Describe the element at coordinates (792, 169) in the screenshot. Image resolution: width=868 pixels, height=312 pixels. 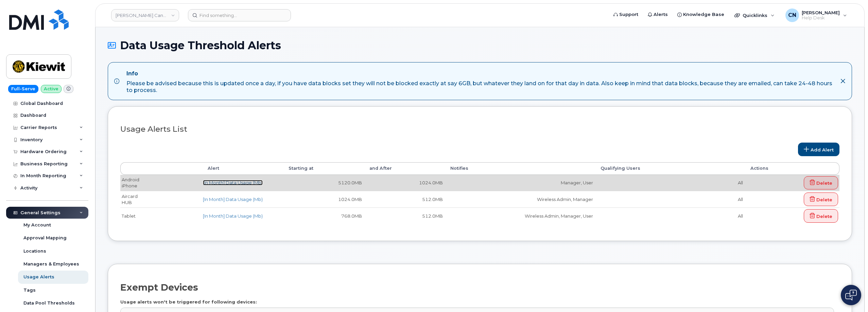
I see `th: Actions` at that location.